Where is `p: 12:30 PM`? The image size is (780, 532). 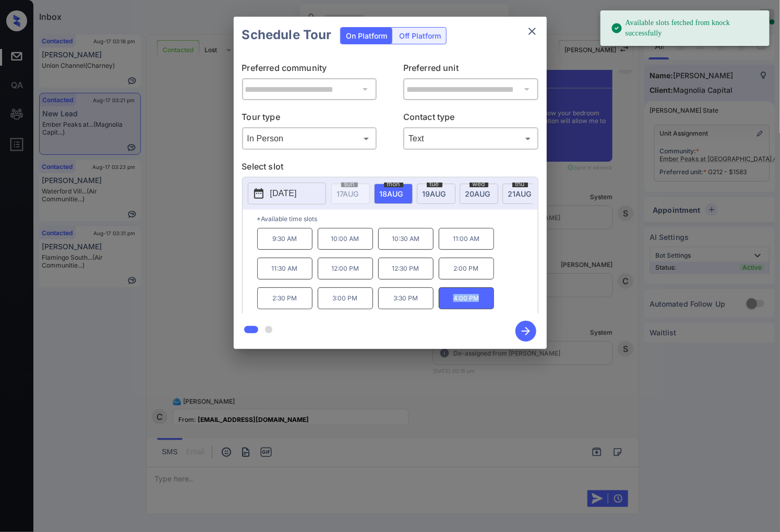 p: 12:30 PM is located at coordinates (406, 268).